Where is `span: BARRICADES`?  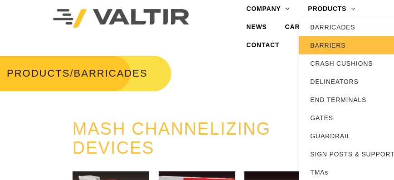 span: BARRICADES is located at coordinates (111, 73).